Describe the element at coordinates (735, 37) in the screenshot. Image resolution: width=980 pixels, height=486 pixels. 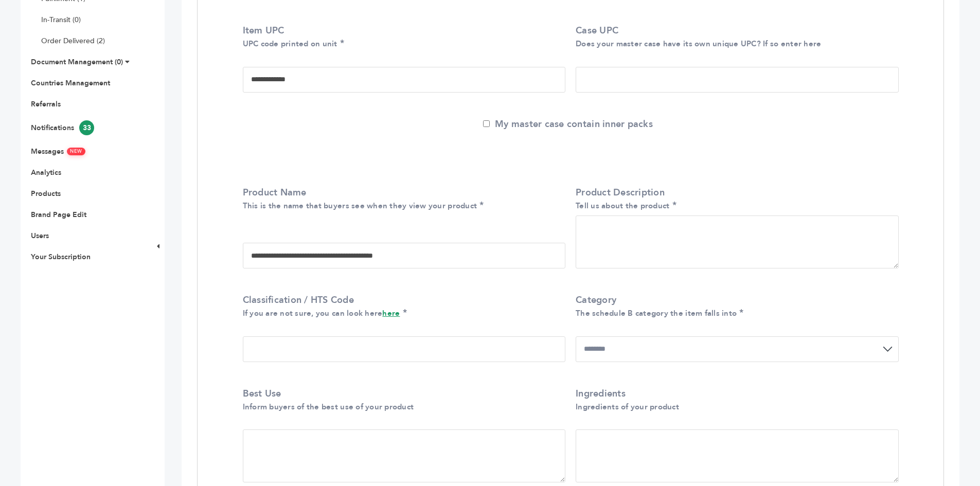
I see `label: Case UPC` at that location.